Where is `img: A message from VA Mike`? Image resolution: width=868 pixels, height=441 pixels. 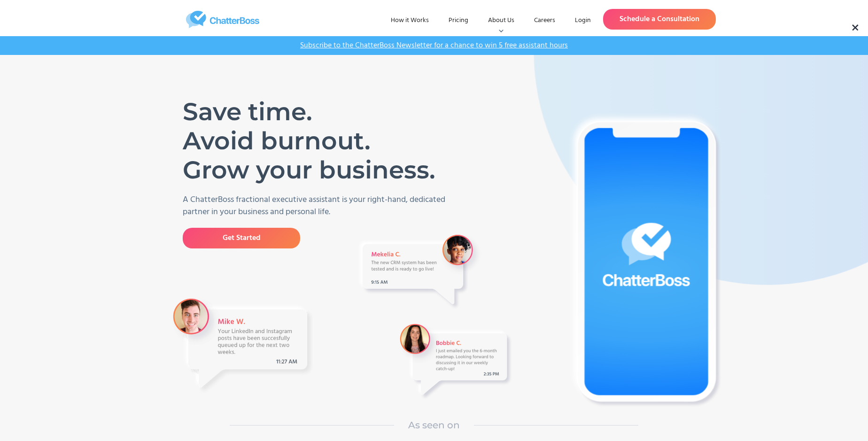
img: A message from VA Mike is located at coordinates (242, 345).